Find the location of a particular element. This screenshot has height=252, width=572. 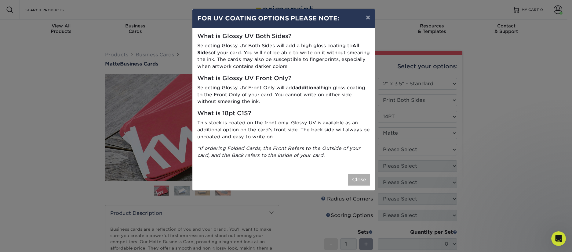

p: This stock is coated on the front only. Glossy UV is available as an additional option on the car... is located at coordinates (284, 130).